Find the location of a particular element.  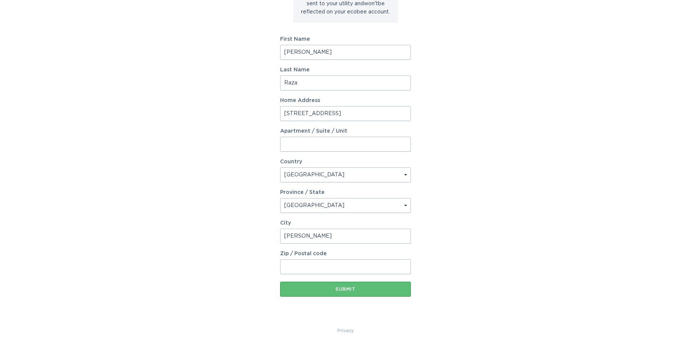

div: Submit is located at coordinates (346, 289).